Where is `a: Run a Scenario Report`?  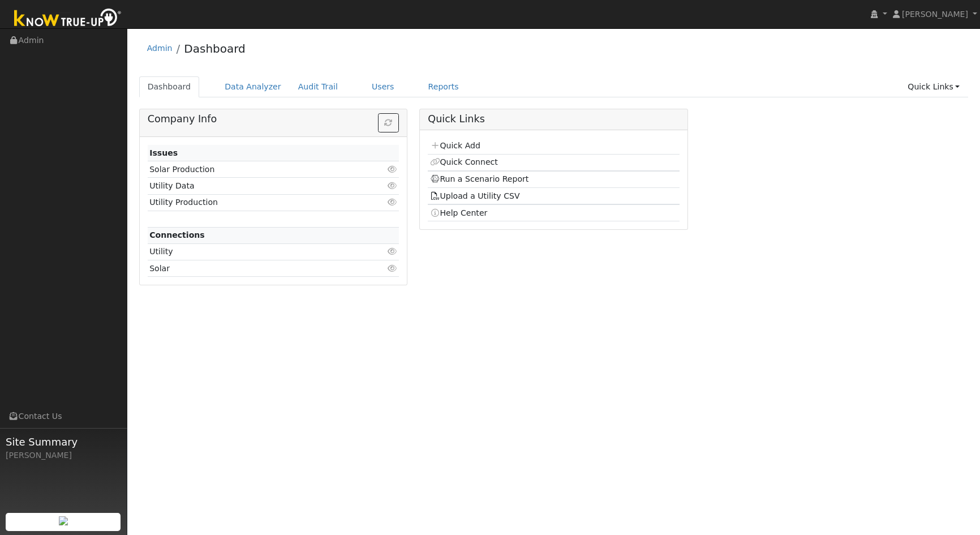 a: Run a Scenario Report is located at coordinates (479, 179).